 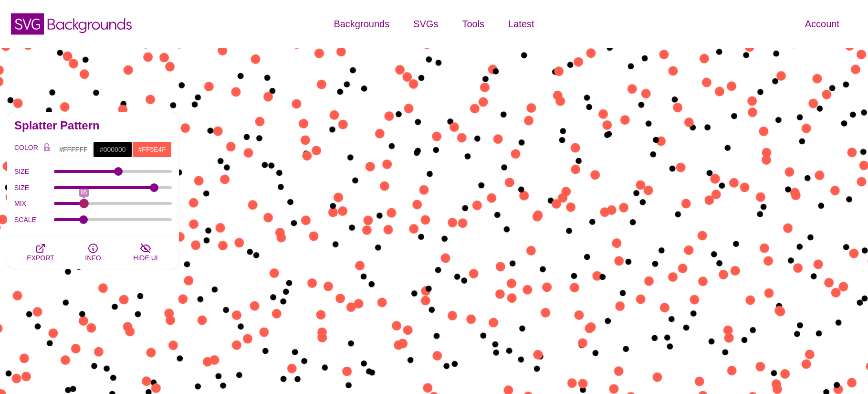 I want to click on label: SCALE, so click(x=34, y=219).